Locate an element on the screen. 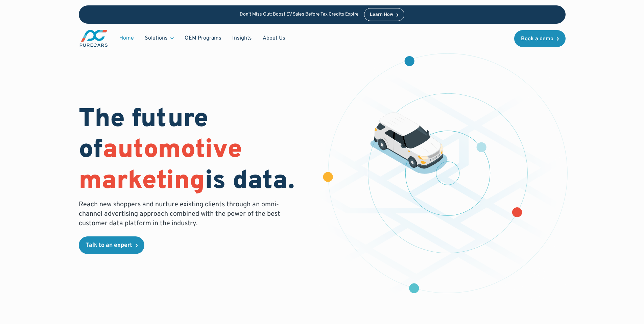  a: Book a demo is located at coordinates (540, 39).